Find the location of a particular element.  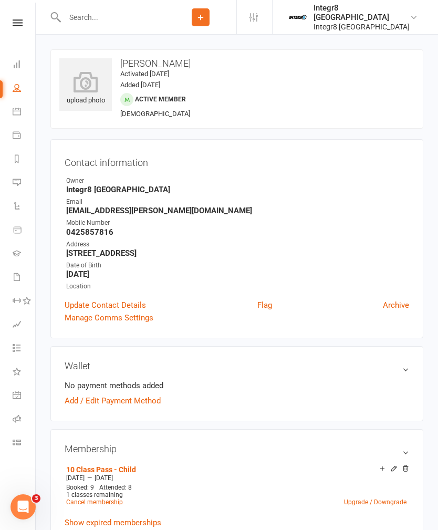

div: Email is located at coordinates (237, 202).